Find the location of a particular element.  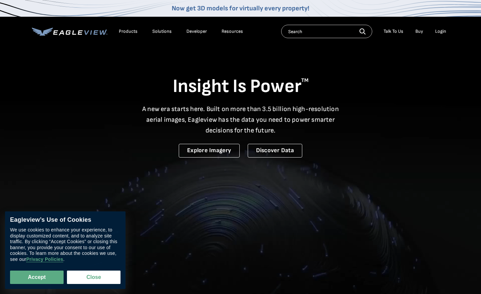

div: Eagleview’s Use of Cookies is located at coordinates (65, 220).